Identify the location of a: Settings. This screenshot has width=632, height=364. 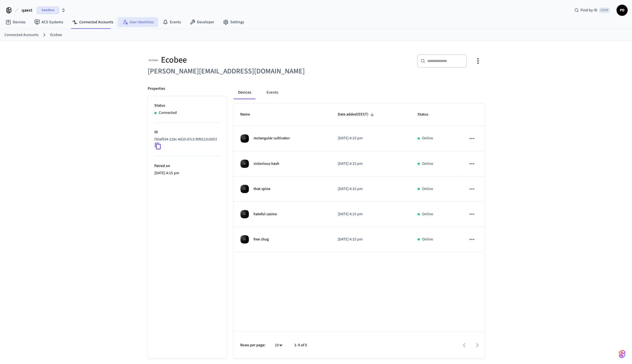
(234, 22).